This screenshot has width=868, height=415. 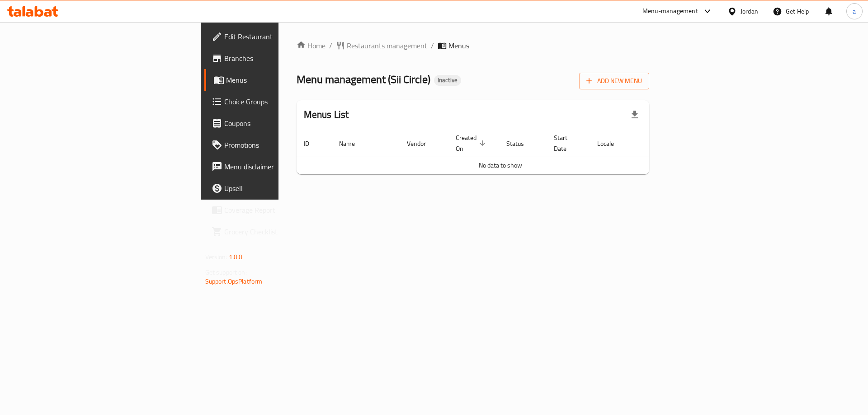 What do you see at coordinates (364, 79) in the screenshot?
I see `span: Menu management ( Sii Circle )` at bounding box center [364, 79].